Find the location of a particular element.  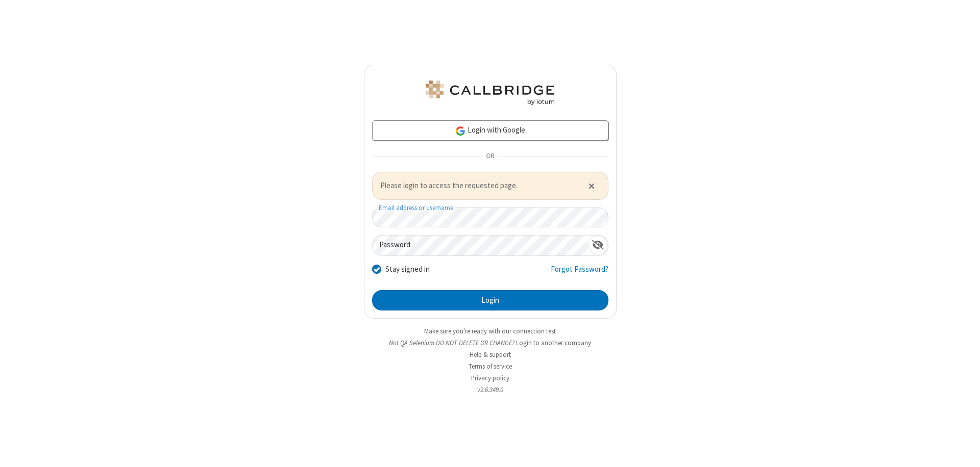

input: Password is located at coordinates (481, 245).